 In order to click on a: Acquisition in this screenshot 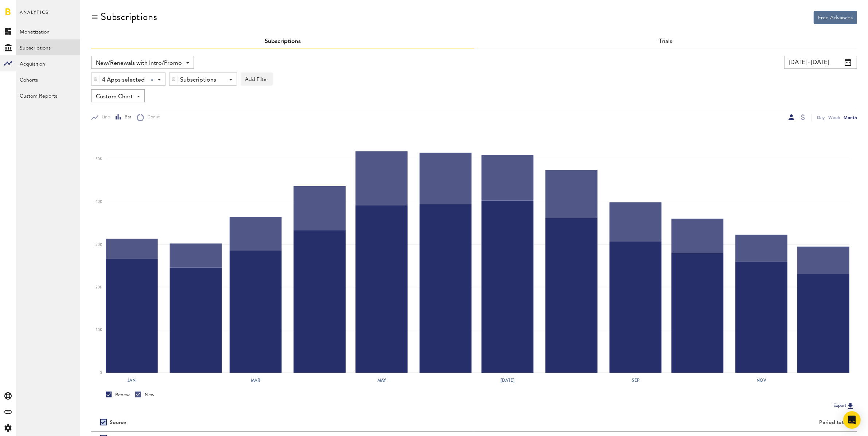, I will do `click(48, 64)`.